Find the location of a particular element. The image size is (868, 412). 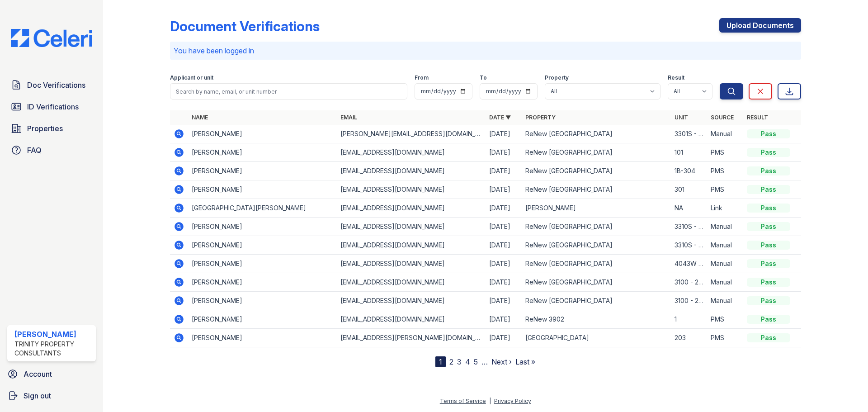

span: Doc Verifications is located at coordinates (56, 85).